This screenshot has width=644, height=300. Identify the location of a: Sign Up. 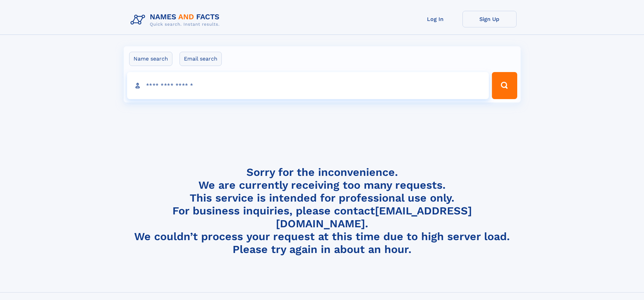
(490, 19).